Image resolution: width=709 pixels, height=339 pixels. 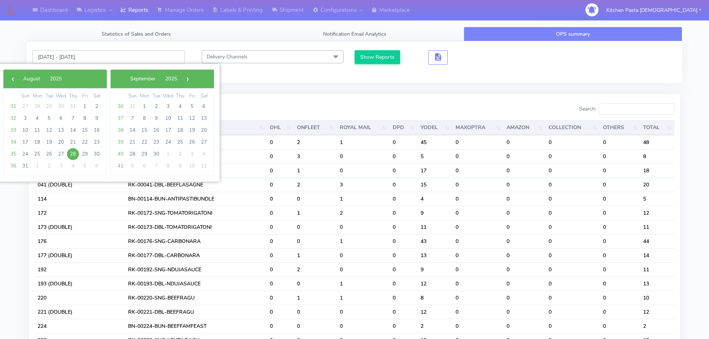 What do you see at coordinates (73, 130) in the screenshot?
I see `span: 14` at bounding box center [73, 130].